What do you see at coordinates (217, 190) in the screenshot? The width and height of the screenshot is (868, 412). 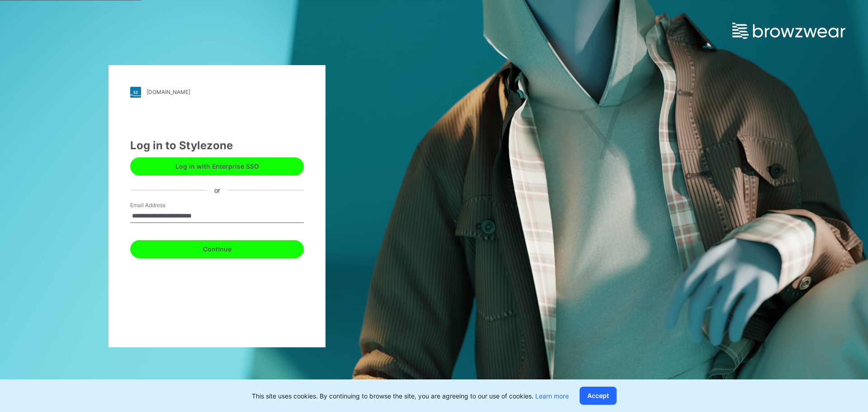 I see `div: or` at bounding box center [217, 190].